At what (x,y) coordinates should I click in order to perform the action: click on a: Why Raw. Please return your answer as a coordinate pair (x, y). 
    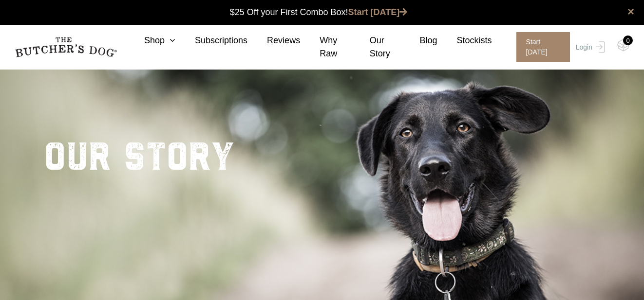
    Looking at the image, I should click on (325, 47).